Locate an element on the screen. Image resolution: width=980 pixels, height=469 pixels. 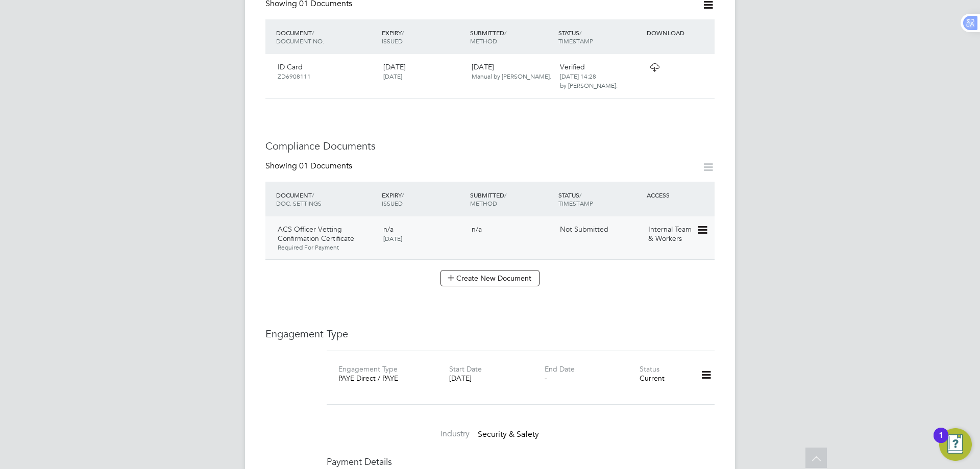
div: Current is located at coordinates (663, 378).